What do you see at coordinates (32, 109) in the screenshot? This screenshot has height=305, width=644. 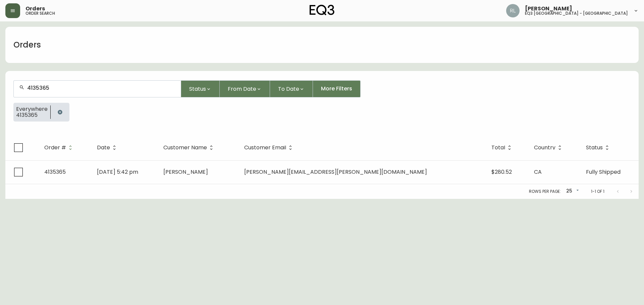 I see `span: Everywhere` at bounding box center [32, 109].